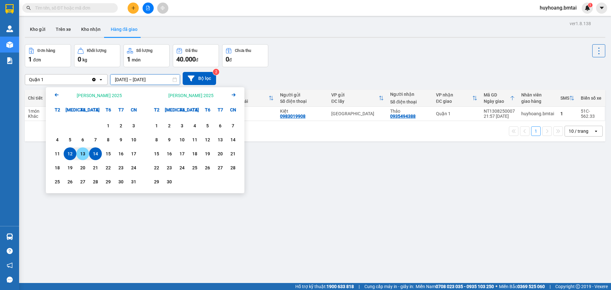 This screenshot has width=611, height=290. Describe the element at coordinates (588, 8) in the screenshot. I see `img: icon-new-feature` at that location.